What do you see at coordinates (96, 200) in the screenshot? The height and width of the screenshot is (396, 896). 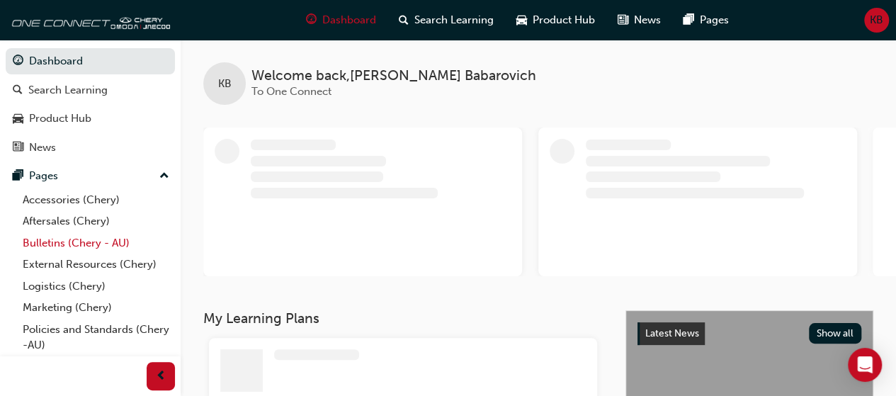 I see `a: Accessories (Chery)` at bounding box center [96, 200].